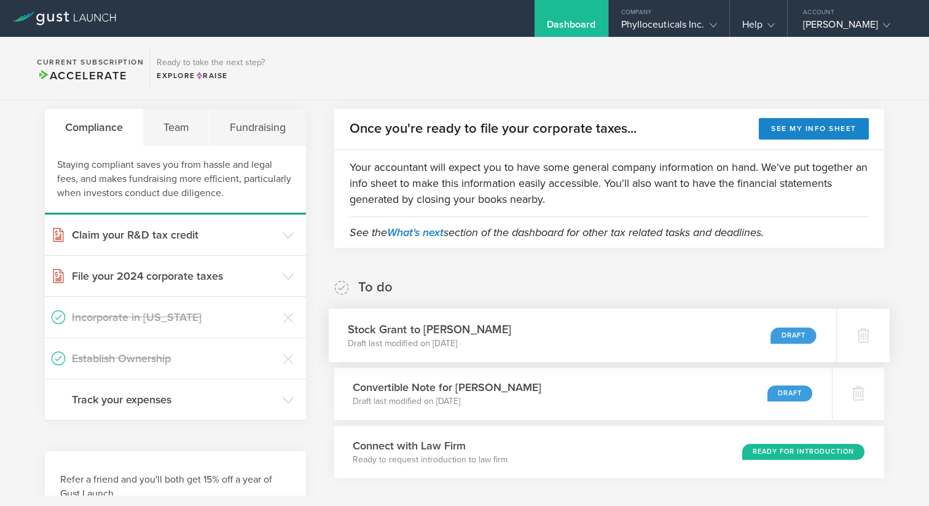 This screenshot has width=929, height=506. I want to click on p: Your accountant will expect you to have some general company information on hand. We've put toget..., so click(609, 183).